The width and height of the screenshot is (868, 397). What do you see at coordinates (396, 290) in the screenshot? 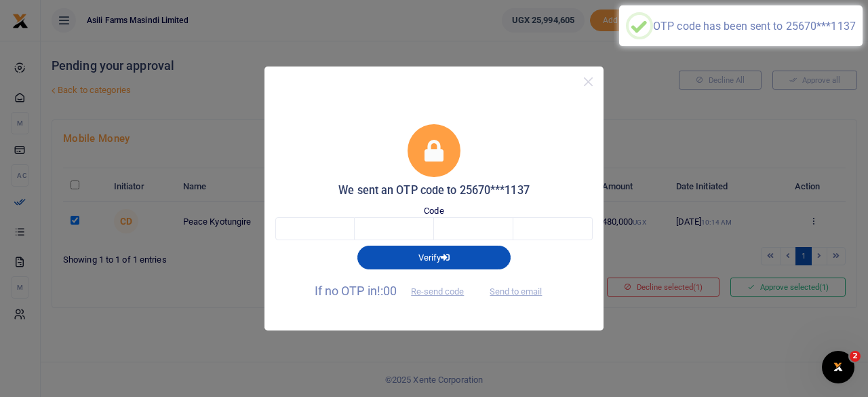
I see `span: If no OTP in` at bounding box center [396, 290].